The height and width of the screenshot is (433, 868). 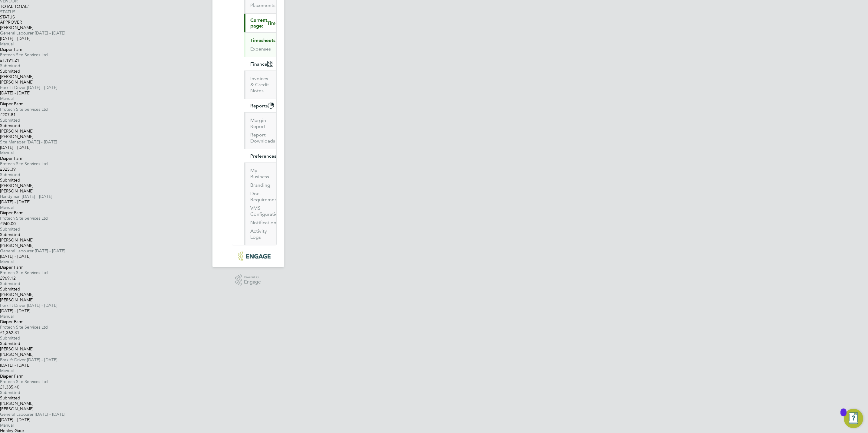 What do you see at coordinates (260, 84) in the screenshot?
I see `a: Invoices & Credit Notes` at bounding box center [260, 84].